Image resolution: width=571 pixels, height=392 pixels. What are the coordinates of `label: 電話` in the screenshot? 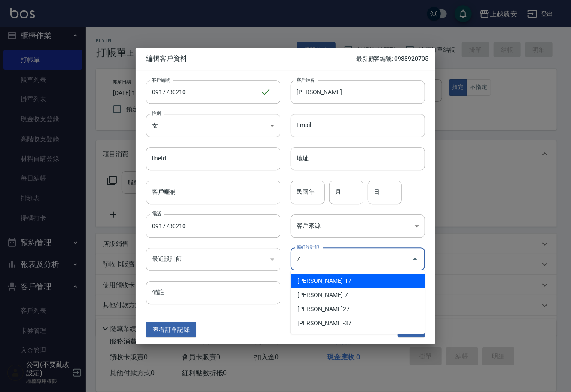 It's located at (157, 214).